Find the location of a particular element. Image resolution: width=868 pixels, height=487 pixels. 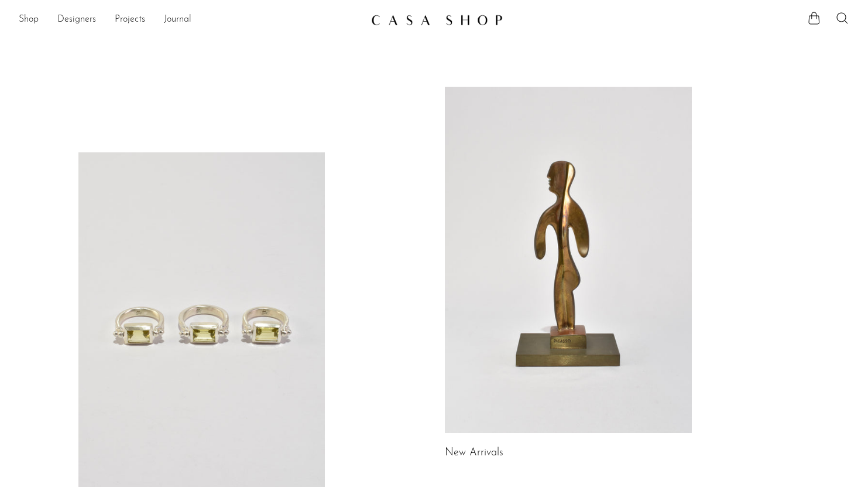

ul: NEW HEADER MENU is located at coordinates (190, 20).